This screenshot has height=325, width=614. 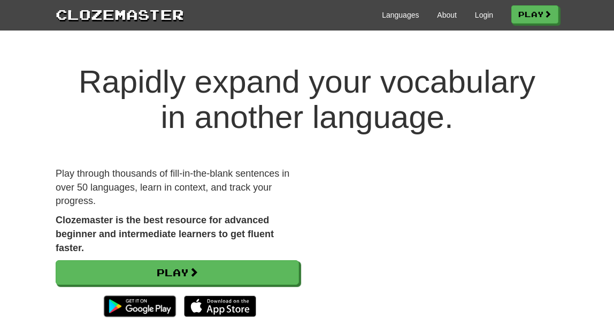 What do you see at coordinates (177, 187) in the screenshot?
I see `p: Play through thousands of fill-in-the-blank sentences in over 50 languages, learn in context, and...` at bounding box center [177, 187].